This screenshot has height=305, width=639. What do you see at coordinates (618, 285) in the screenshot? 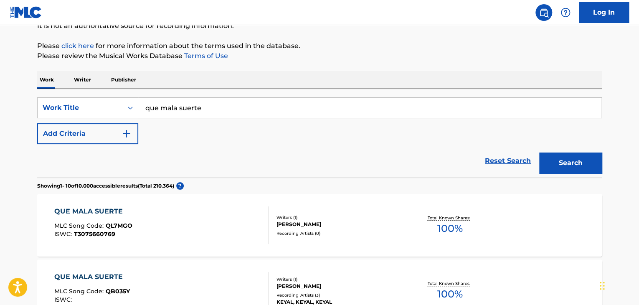
I see `div: Widget de chat` at bounding box center [618, 285].